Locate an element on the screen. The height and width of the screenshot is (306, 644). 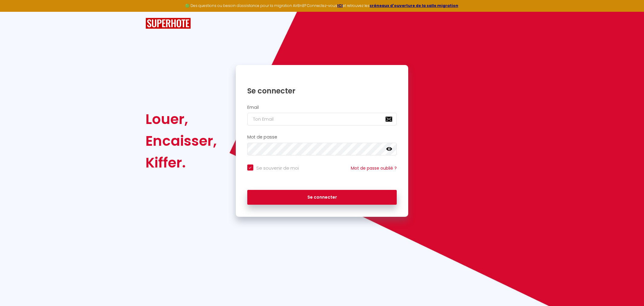
h1: Se connecter is located at coordinates (322, 91).